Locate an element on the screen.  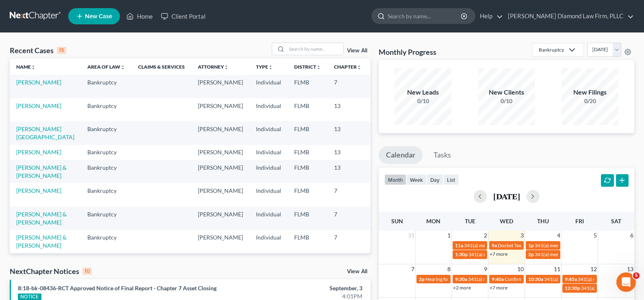
button: month is located at coordinates (395, 179).